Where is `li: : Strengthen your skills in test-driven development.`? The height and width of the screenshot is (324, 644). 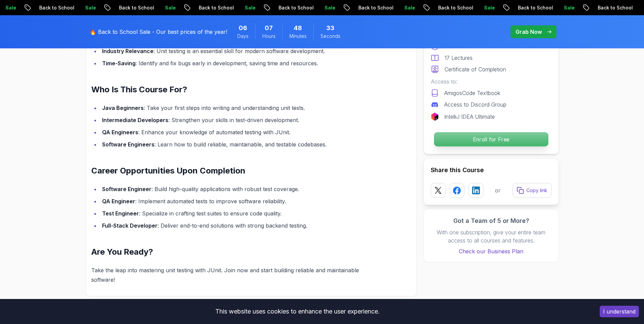 li: : Strengthen your skills in test-driven development. is located at coordinates (239, 120).